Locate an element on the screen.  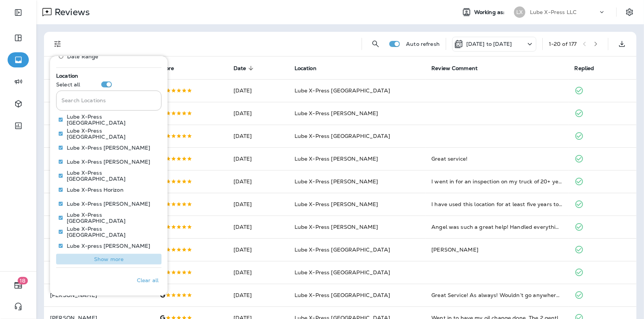
span: 18 is located at coordinates (23, 281).